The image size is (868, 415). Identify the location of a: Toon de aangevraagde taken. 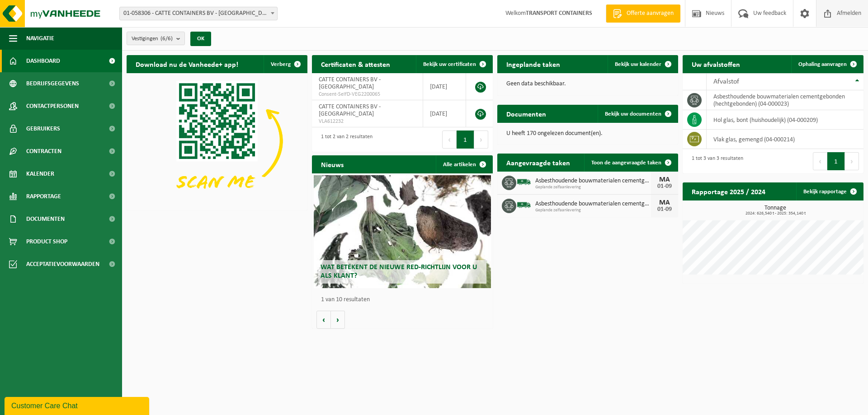
(631, 163).